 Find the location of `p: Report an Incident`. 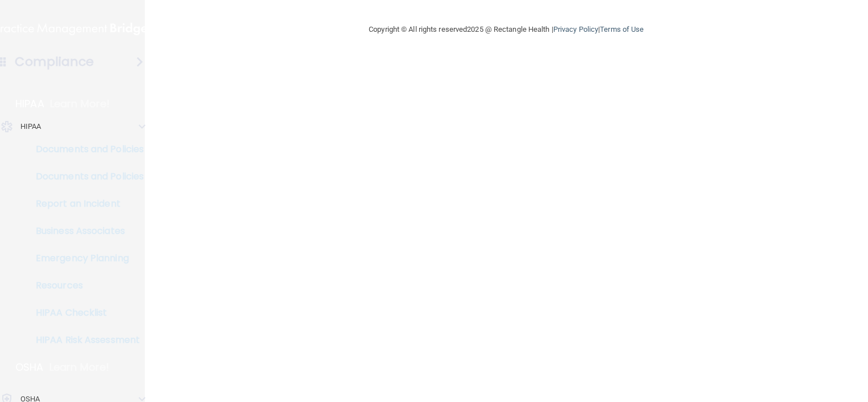

p: Report an Incident is located at coordinates (85, 204).